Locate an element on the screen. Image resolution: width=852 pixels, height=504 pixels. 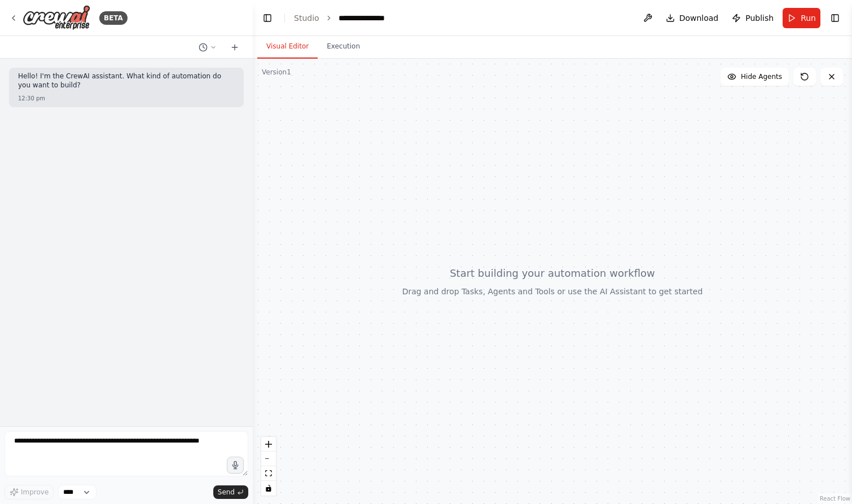
button: zoom out is located at coordinates (269, 459).